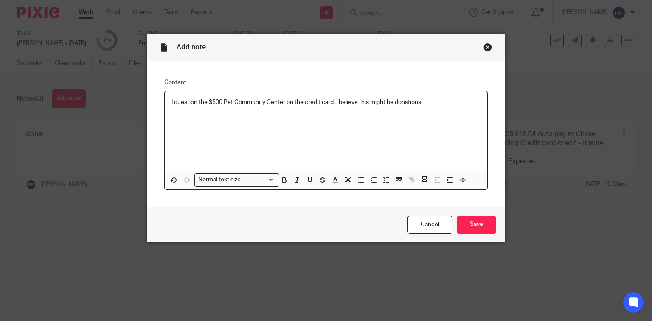 The height and width of the screenshot is (321, 652). What do you see at coordinates (326, 102) in the screenshot?
I see `p: I question the $500 Pet Community Center on the credit card. I believe this might be donations.` at bounding box center [326, 102].